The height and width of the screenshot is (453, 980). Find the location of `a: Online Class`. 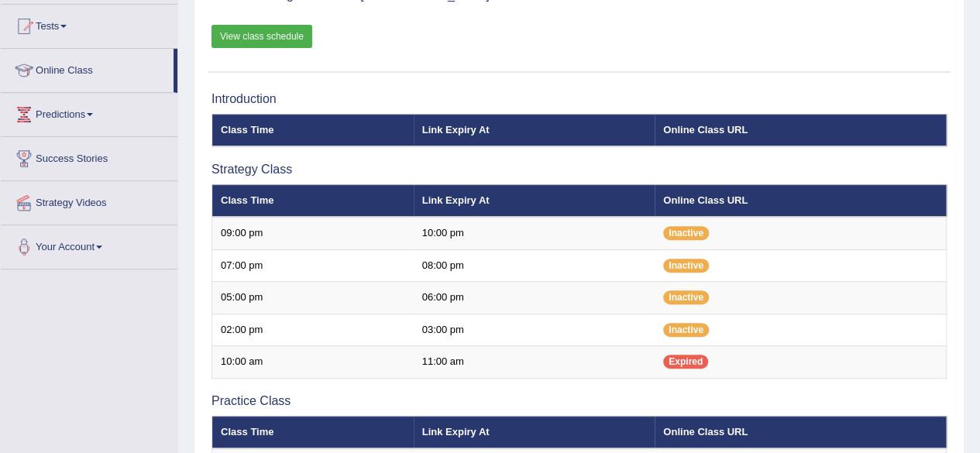

a: Online Class is located at coordinates (87, 68).